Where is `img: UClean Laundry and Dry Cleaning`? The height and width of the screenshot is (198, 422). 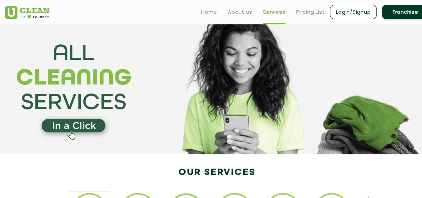
img: UClean Laundry and Dry Cleaning is located at coordinates (27, 12).